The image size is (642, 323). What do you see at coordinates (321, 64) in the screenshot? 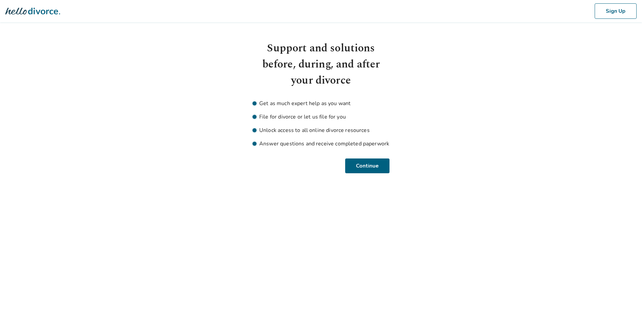
I see `h1: Support and solutions before, during, and after your divorce` at bounding box center [321, 64].